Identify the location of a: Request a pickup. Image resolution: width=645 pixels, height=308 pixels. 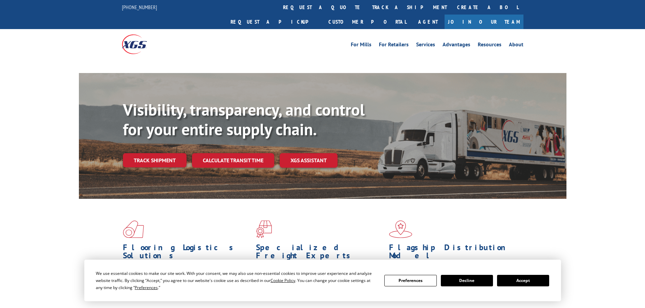
(274, 22).